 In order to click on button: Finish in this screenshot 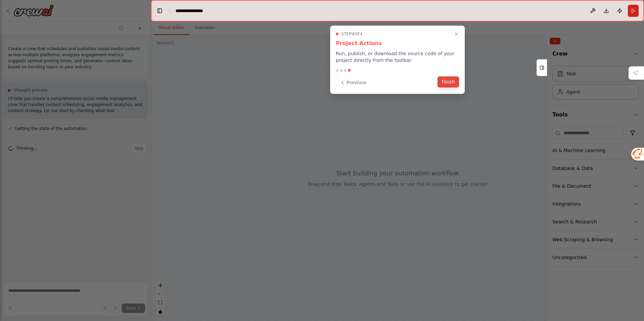, I will do `click(448, 82)`.